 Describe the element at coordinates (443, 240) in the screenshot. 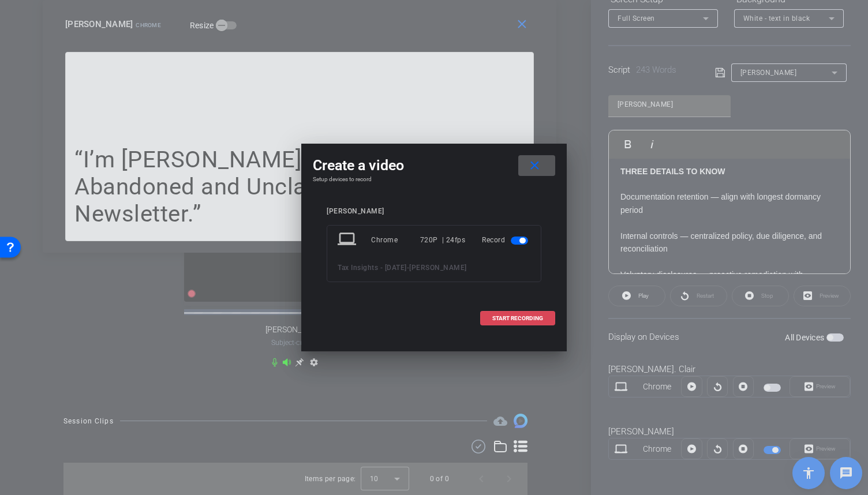

I see `div: 720P | 24fps` at that location.